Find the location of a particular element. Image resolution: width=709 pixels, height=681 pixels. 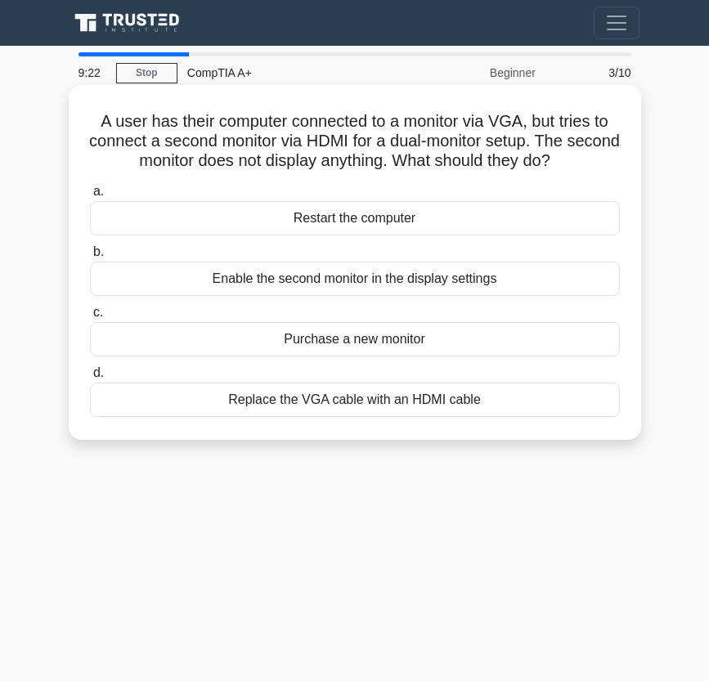

span: c. is located at coordinates (98, 312).